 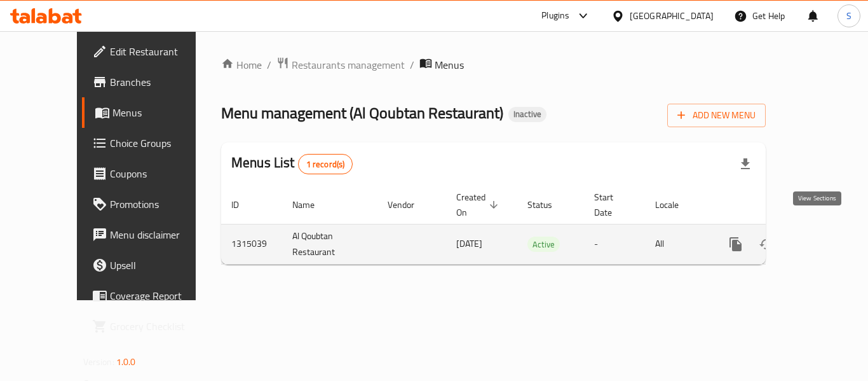 What do you see at coordinates (151, 295) in the screenshot?
I see `a: Coverage Report` at bounding box center [151, 295].